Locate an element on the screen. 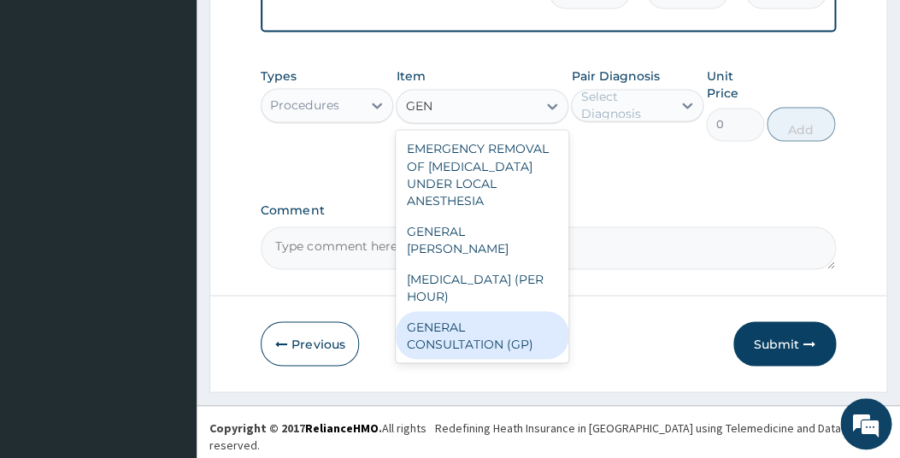  button: Add is located at coordinates (801, 124).